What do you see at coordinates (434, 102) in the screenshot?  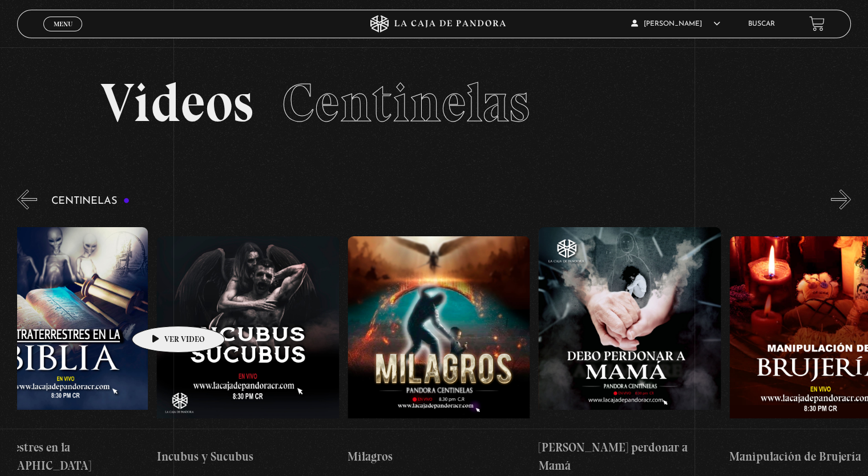 I see `h2: Videos` at bounding box center [434, 102].